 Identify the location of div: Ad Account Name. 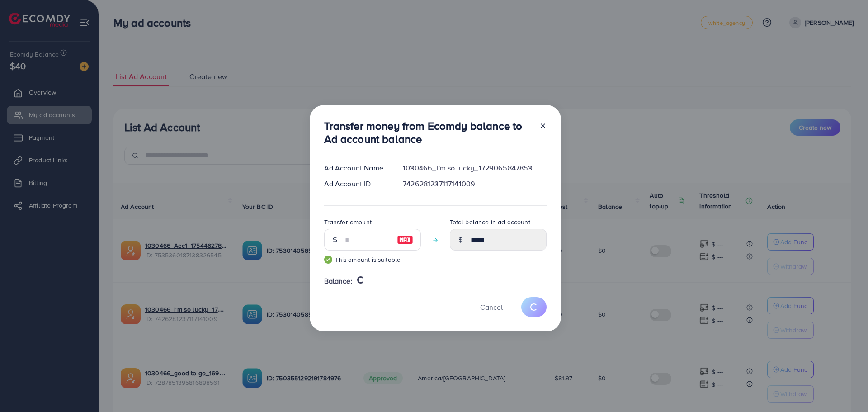
(356, 168).